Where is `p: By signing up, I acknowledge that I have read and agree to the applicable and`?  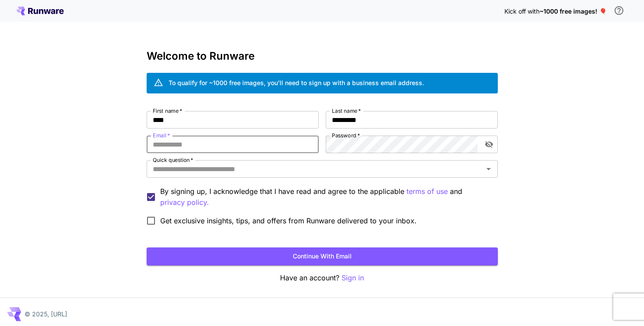
p: By signing up, I acknowledge that I have read and agree to the applicable and is located at coordinates (325, 197).